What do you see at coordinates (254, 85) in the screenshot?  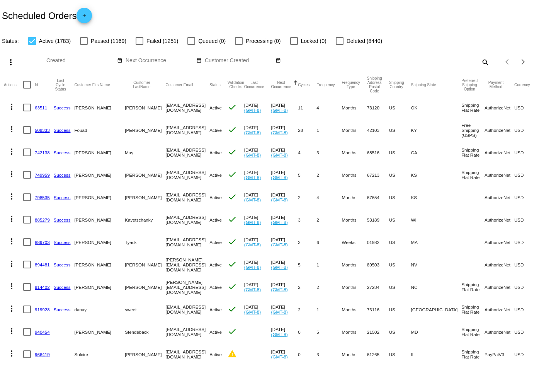 I see `button: Change sorting for LastOccurrenceUtc` at bounding box center [254, 85].